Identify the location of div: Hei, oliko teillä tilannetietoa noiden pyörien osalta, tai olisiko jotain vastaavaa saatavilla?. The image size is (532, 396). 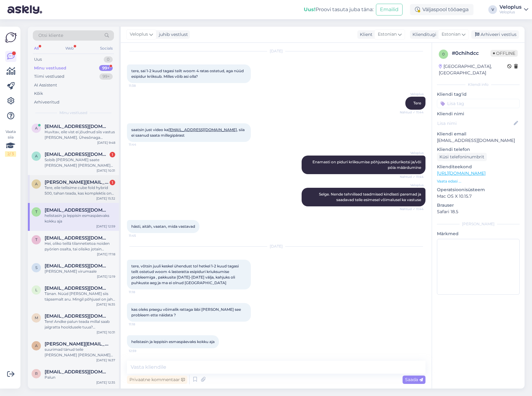
(80, 247).